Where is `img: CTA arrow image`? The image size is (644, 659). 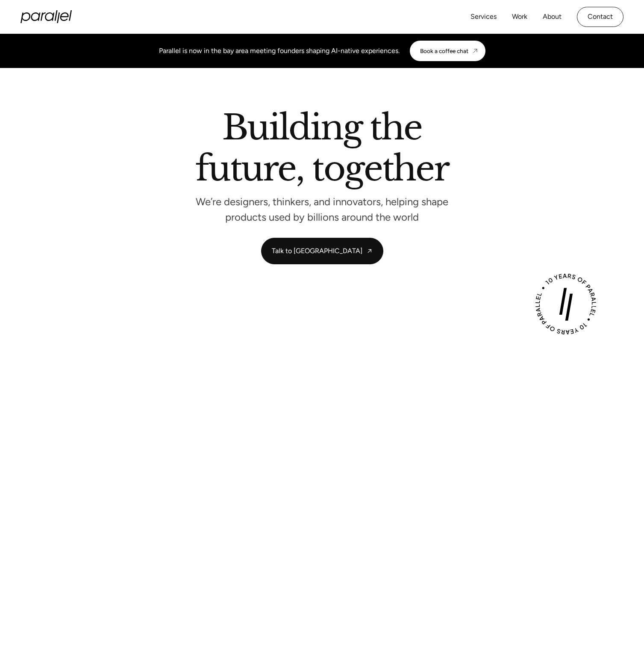
img: CTA arrow image is located at coordinates (475, 51).